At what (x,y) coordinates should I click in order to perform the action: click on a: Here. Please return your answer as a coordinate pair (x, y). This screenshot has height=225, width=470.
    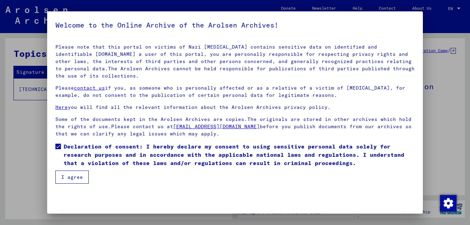
    Looking at the image, I should click on (62, 107).